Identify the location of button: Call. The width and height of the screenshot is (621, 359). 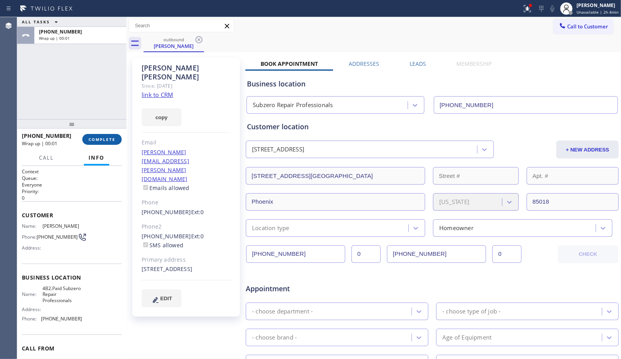
(46, 158).